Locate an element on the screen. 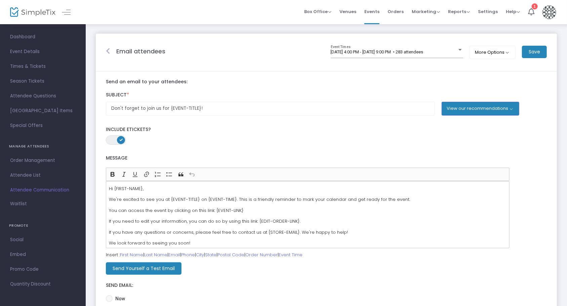 The width and height of the screenshot is (567, 306). label: Message is located at coordinates (308, 158).